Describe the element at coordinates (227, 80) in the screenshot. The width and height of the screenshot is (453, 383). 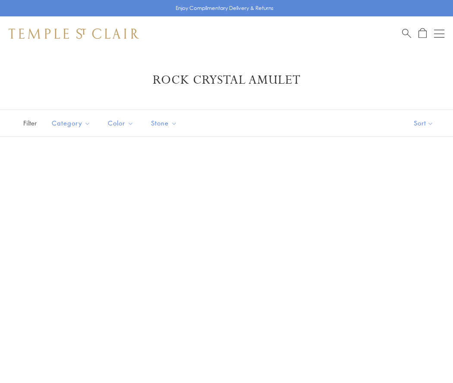
I see `h1: Rock Crystal Amulet` at that location.